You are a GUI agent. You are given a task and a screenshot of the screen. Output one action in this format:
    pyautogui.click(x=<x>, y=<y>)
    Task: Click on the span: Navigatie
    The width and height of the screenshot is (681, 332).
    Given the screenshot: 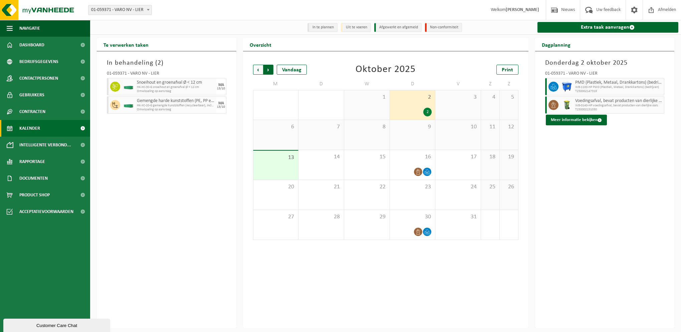 What is the action you would take?
    pyautogui.click(x=30, y=28)
    